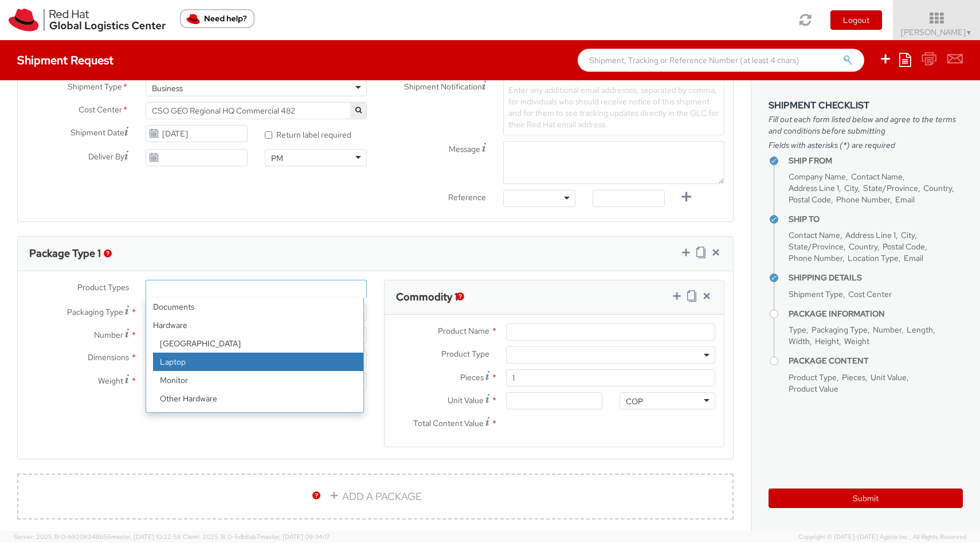 The width and height of the screenshot is (980, 543). I want to click on span: Product Types, so click(103, 287).